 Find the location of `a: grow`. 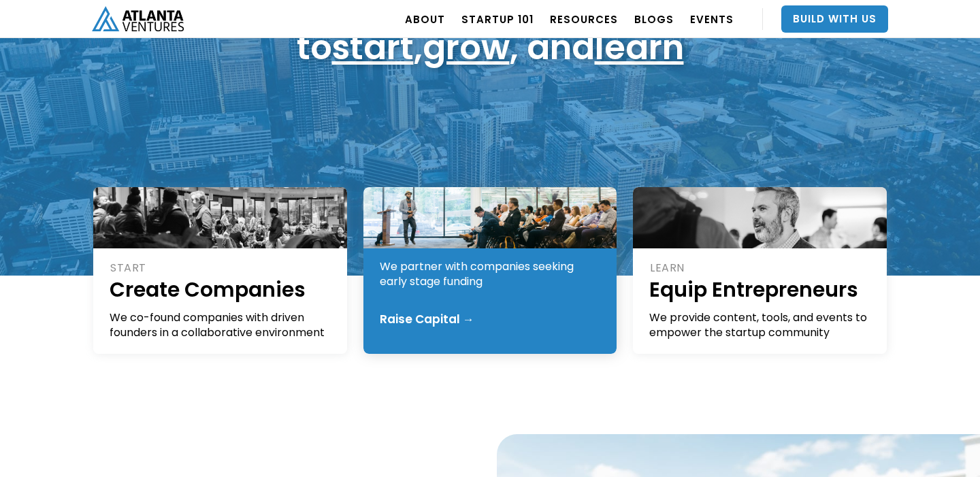

a: grow is located at coordinates (467, 47).